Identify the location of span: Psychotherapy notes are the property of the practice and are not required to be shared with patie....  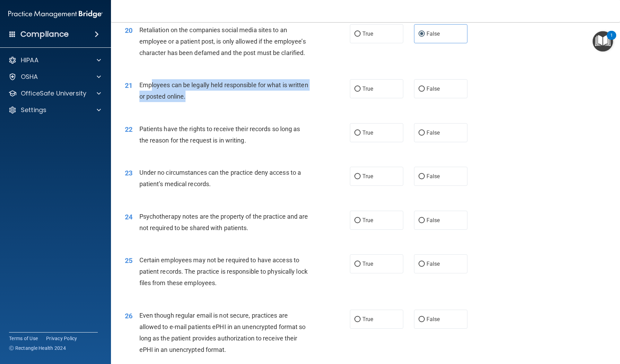
(223, 222).